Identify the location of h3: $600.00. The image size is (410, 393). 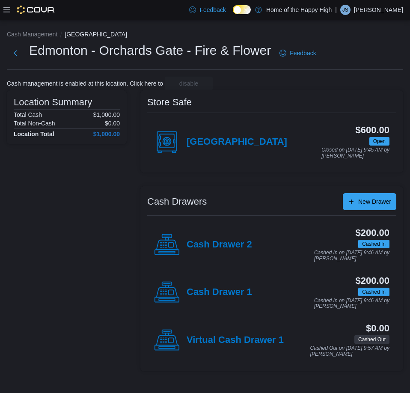
(373, 130).